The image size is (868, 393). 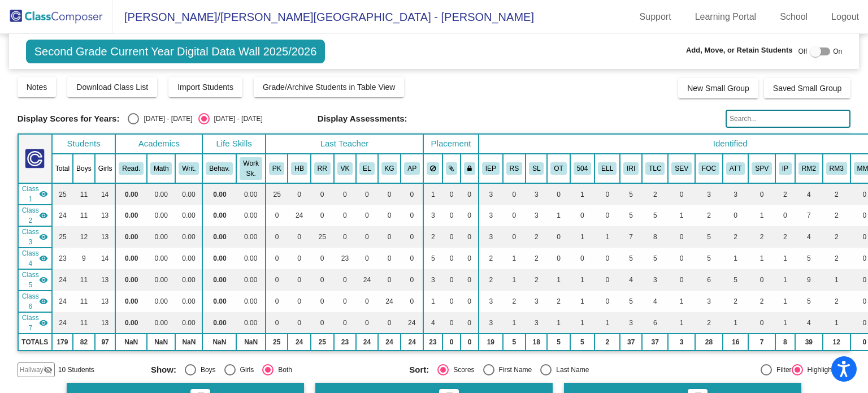 I want to click on th: Involved Parent, so click(x=785, y=168).